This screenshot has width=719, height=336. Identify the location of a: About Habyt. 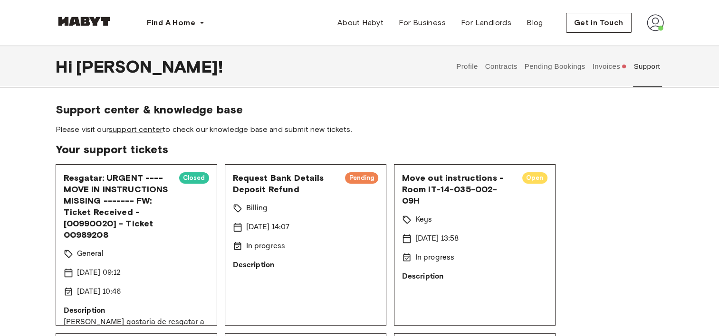
(360, 23).